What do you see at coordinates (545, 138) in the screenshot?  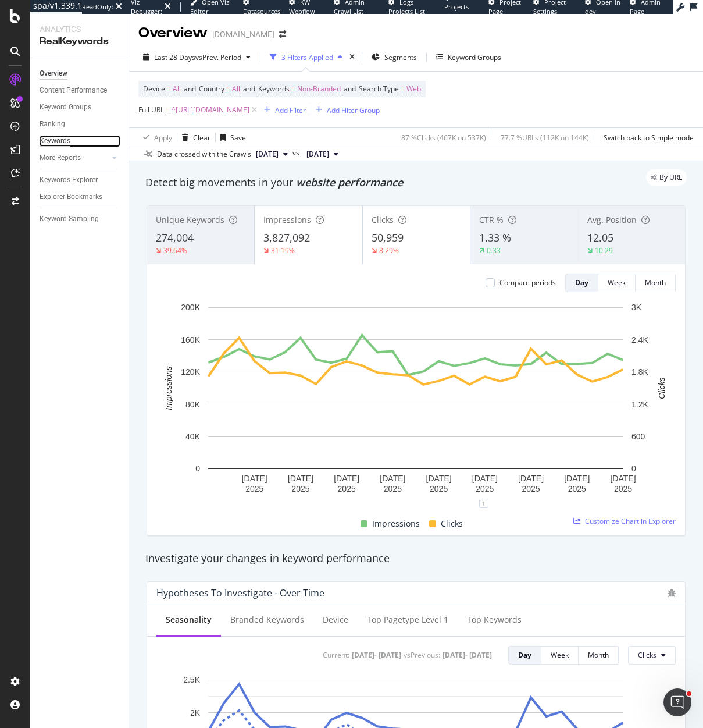 I see `div: 77.7 % URLs ( 112K on 144K )` at bounding box center [545, 138].